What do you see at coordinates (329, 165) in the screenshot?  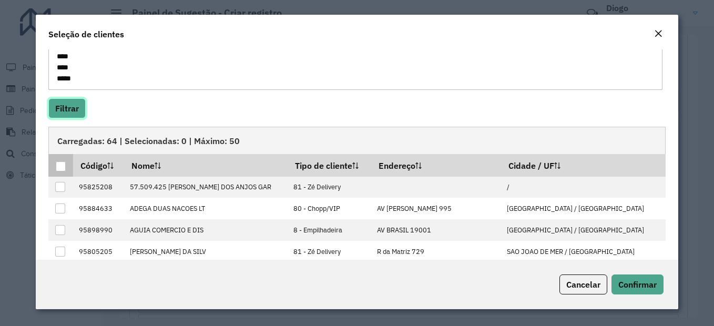 I see `th: Tipo de cliente` at bounding box center [329, 165].